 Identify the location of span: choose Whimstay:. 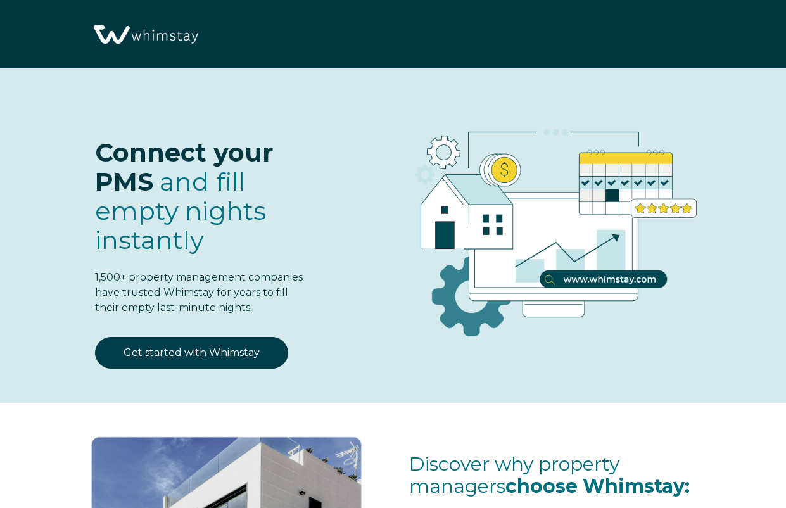
(597, 486).